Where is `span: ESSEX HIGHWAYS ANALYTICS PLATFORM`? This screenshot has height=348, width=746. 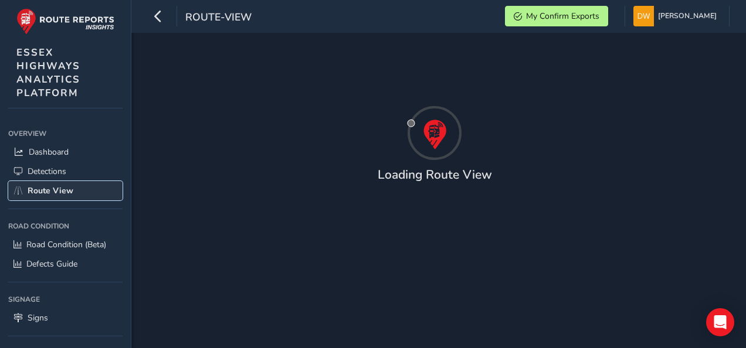 span: ESSEX HIGHWAYS ANALYTICS PLATFORM is located at coordinates (48, 73).